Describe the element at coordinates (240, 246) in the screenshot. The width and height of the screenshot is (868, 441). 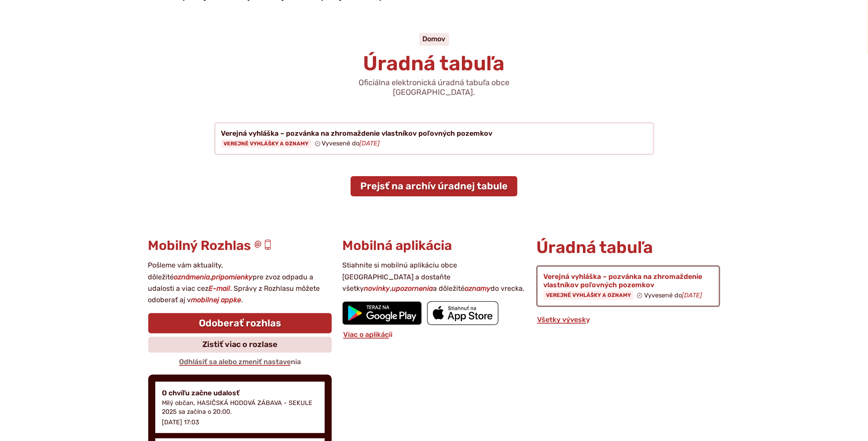
I see `h3: Mobilný Rozhlas` at that location.